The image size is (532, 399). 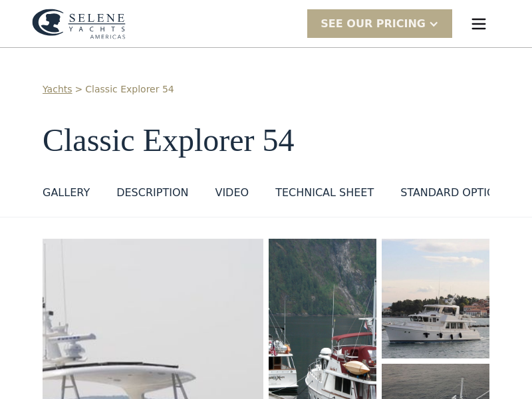 What do you see at coordinates (266, 140) in the screenshot?
I see `h1: Classic Explorer 54` at bounding box center [266, 140].